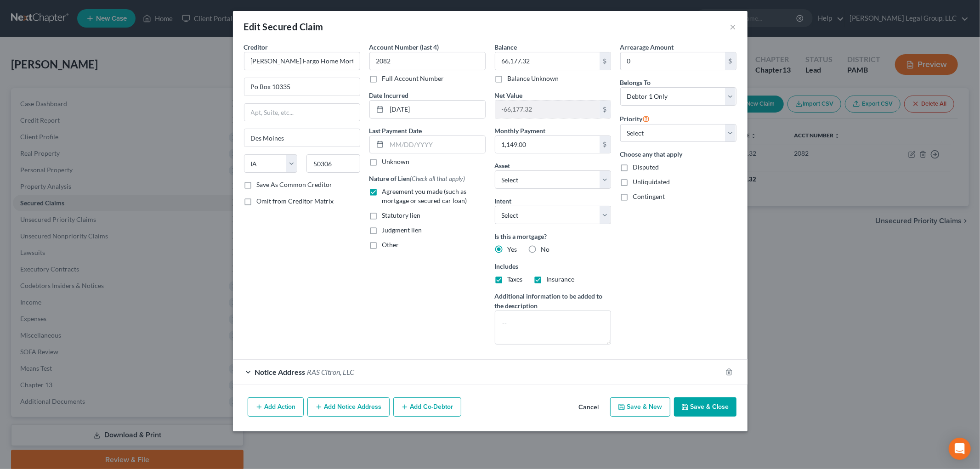 The image size is (980, 469). What do you see at coordinates (545, 249) in the screenshot?
I see `span: No` at bounding box center [545, 249].